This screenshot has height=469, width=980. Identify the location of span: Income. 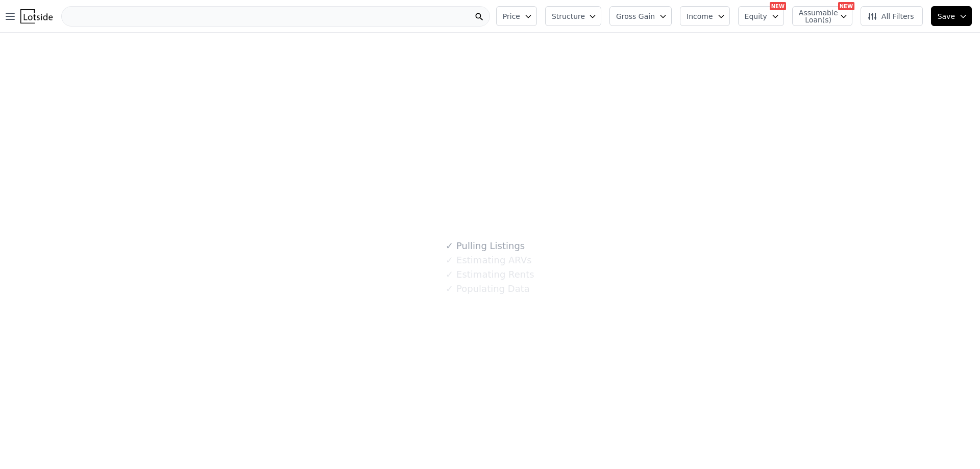
(700, 17).